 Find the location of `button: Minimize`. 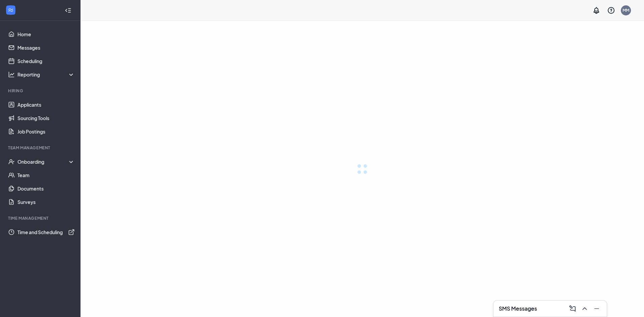

button: Minimize is located at coordinates (596, 309).